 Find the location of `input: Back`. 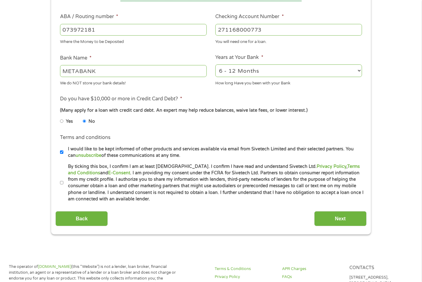

input: Back is located at coordinates (82, 218).